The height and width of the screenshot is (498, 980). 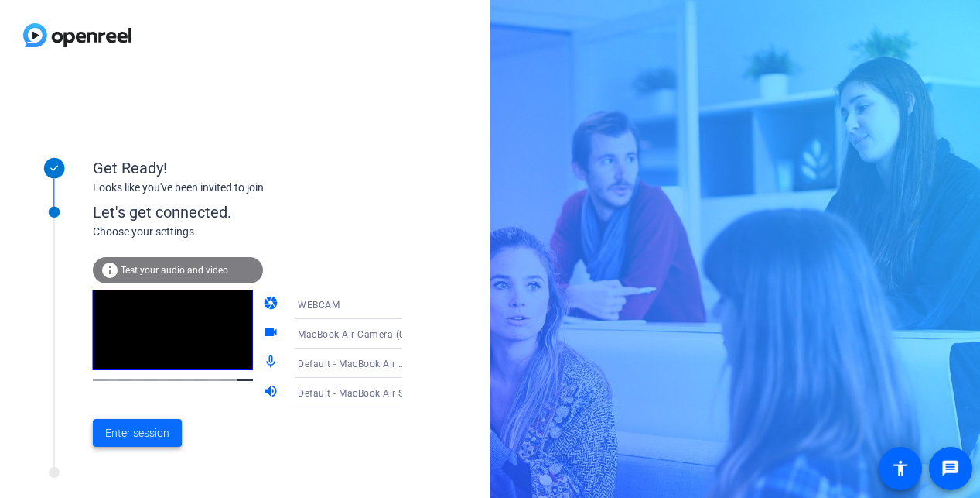 What do you see at coordinates (318, 305) in the screenshot?
I see `span: WEBCAM` at bounding box center [318, 305].